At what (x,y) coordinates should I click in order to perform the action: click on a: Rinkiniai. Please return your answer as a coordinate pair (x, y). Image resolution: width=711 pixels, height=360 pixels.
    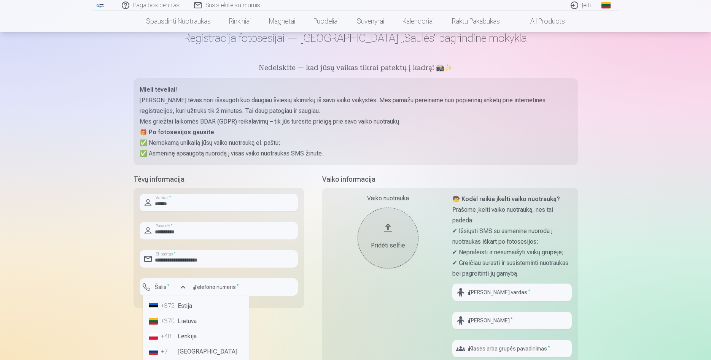
    Looking at the image, I should click on (240, 21).